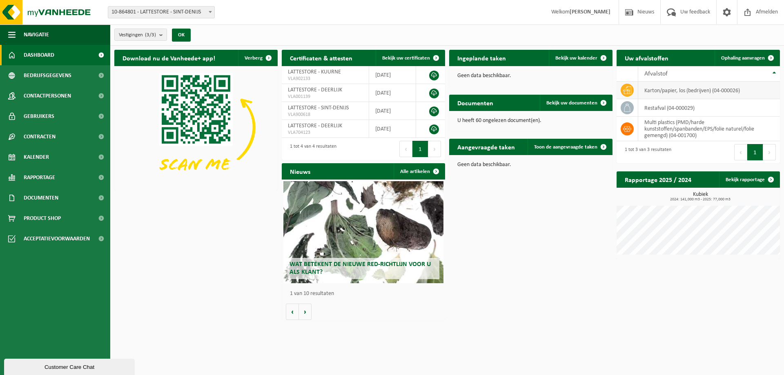 This screenshot has width=784, height=375. I want to click on h2: Ingeplande taken, so click(481, 58).